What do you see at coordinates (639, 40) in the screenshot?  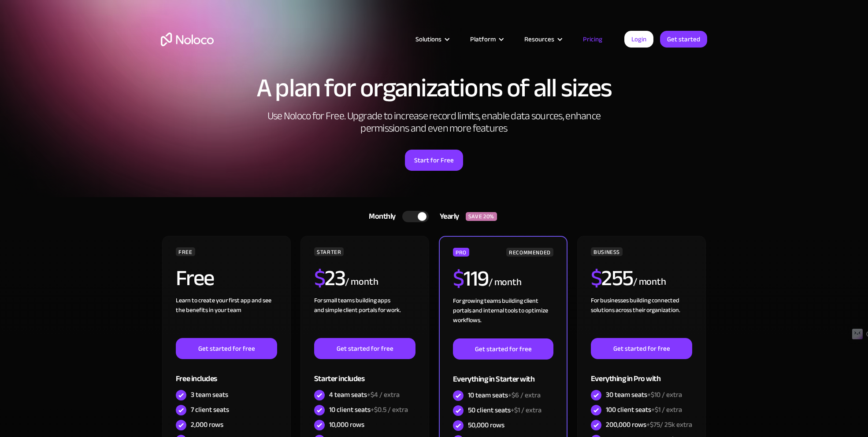 I see `a: Login` at bounding box center [639, 40].